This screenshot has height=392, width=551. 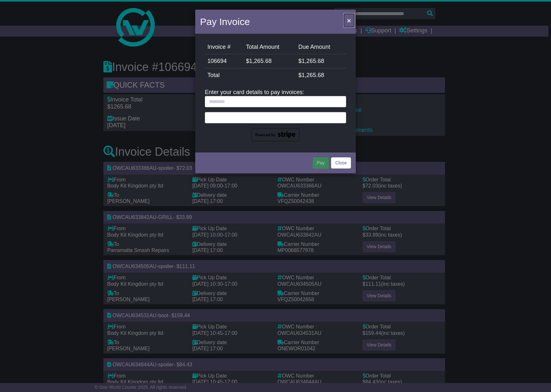 I want to click on button: Pay, so click(x=320, y=163).